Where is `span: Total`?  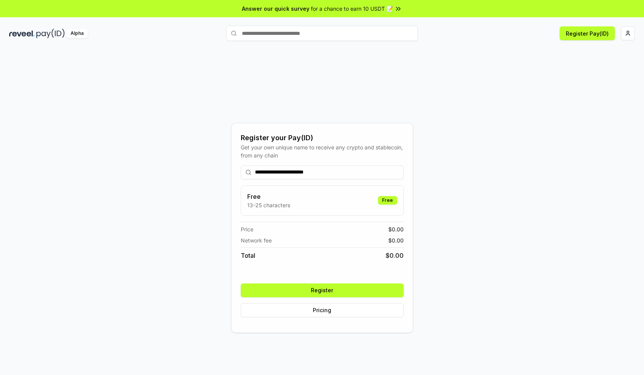 span: Total is located at coordinates (248, 256).